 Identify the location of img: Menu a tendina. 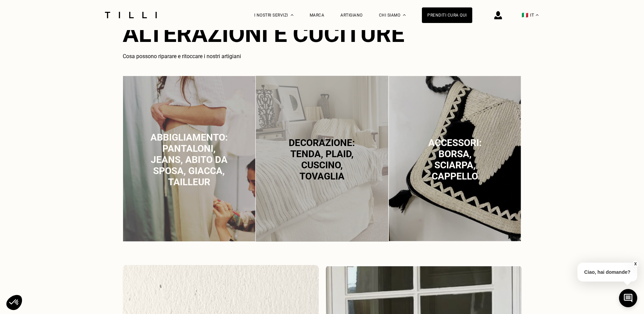
(292, 15).